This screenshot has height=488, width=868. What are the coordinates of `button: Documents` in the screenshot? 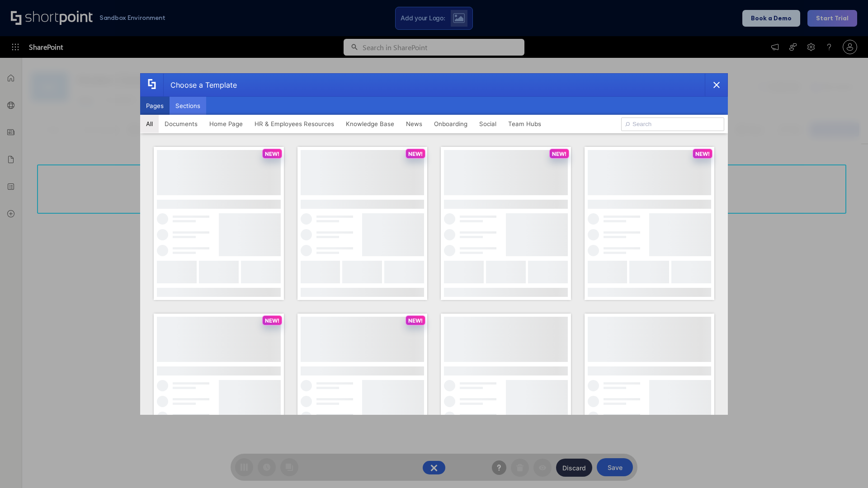 It's located at (181, 124).